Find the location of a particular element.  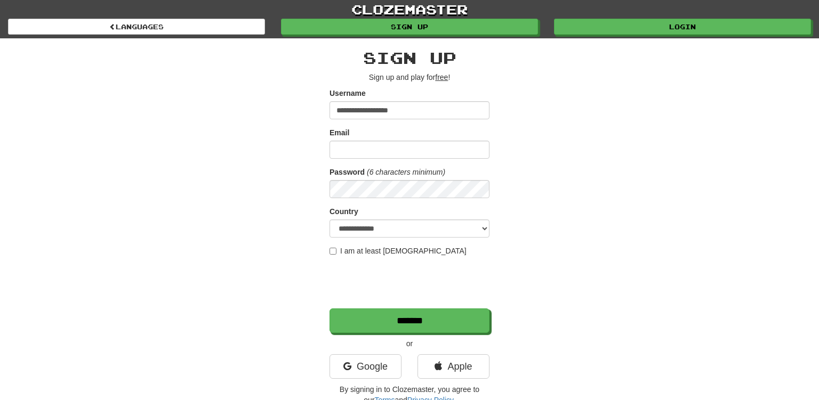

a: Sign up is located at coordinates (409, 27).